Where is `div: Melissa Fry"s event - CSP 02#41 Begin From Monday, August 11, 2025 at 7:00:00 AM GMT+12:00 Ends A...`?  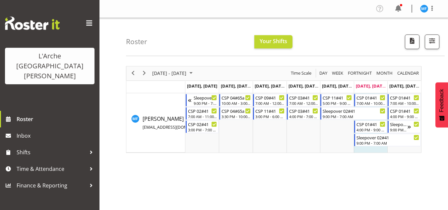 div: Melissa Fry"s event - CSP 02#41 Begin From Monday, August 11, 2025 at 7:00:00 AM GMT+12:00 Ends A... is located at coordinates (202, 113).